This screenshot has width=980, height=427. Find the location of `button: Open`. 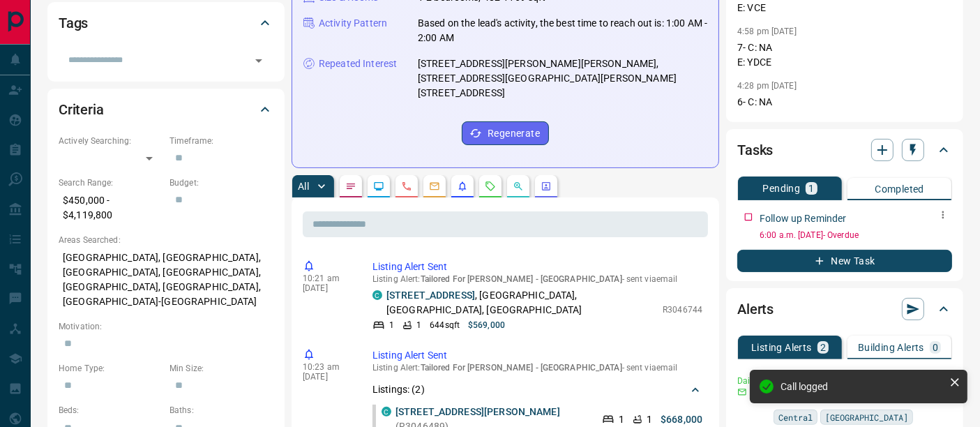

button: Open is located at coordinates (258, 61).